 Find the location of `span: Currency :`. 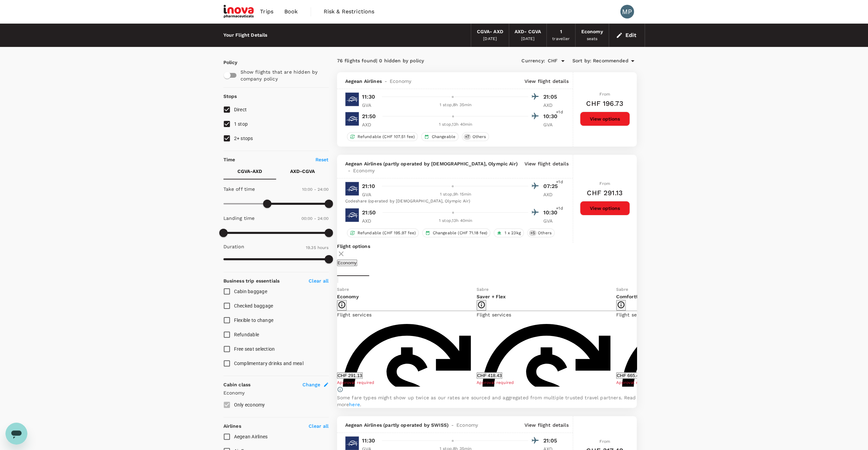

span: Currency : is located at coordinates (533, 61).